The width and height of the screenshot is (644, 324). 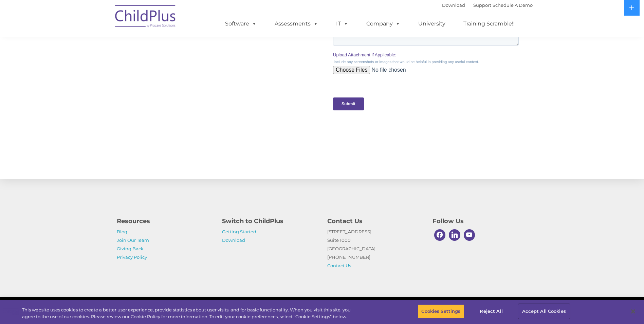 What do you see at coordinates (454, 235) in the screenshot?
I see `a: Linkedin` at bounding box center [454, 235].